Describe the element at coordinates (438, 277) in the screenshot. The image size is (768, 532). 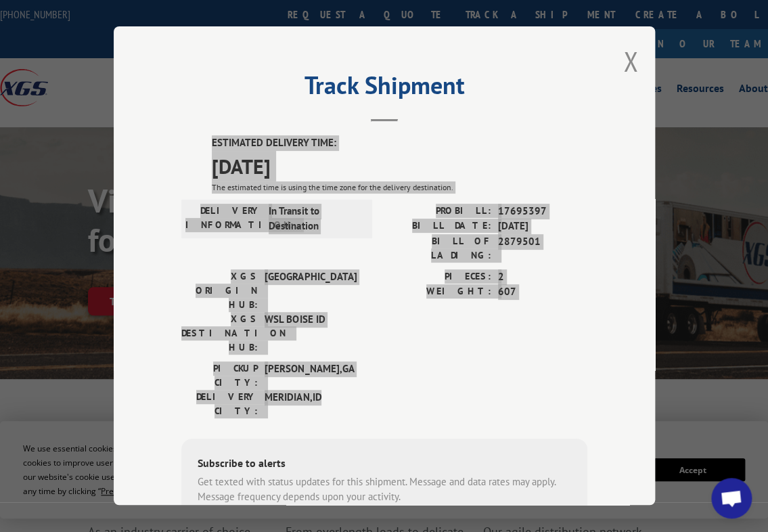
I see `label: PIECES:` at that location.